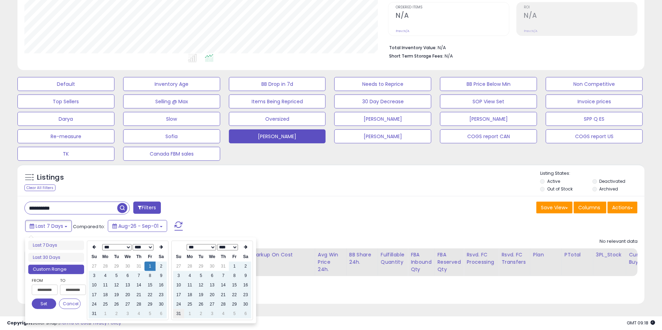 The height and width of the screenshot is (330, 662). I want to click on button: Slow, so click(172, 119).